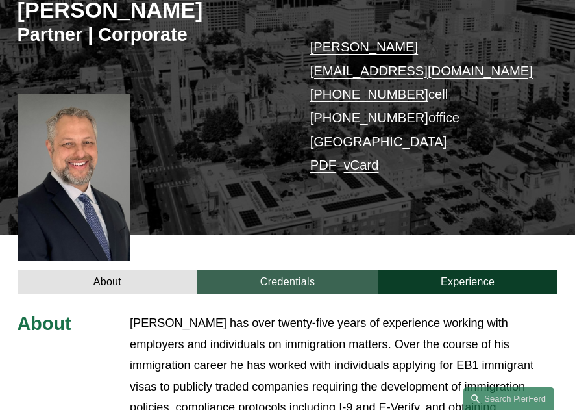  Describe the element at coordinates (509, 398) in the screenshot. I see `a: Search this site` at that location.